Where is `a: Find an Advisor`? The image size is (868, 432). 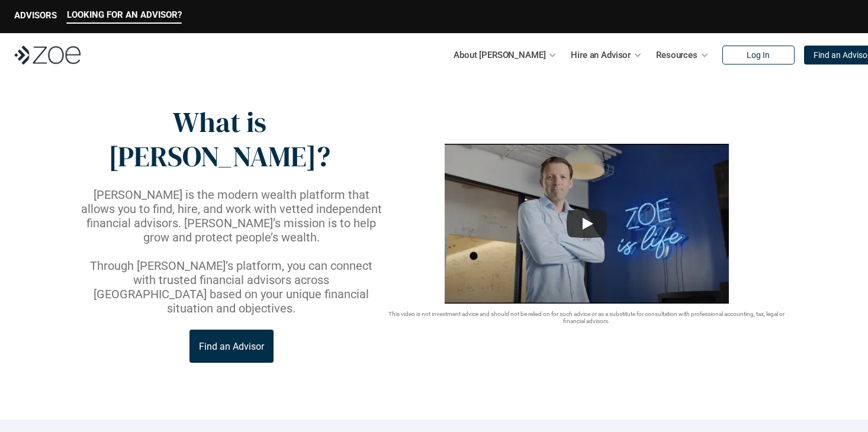
a: Find an Advisor is located at coordinates (232, 346).